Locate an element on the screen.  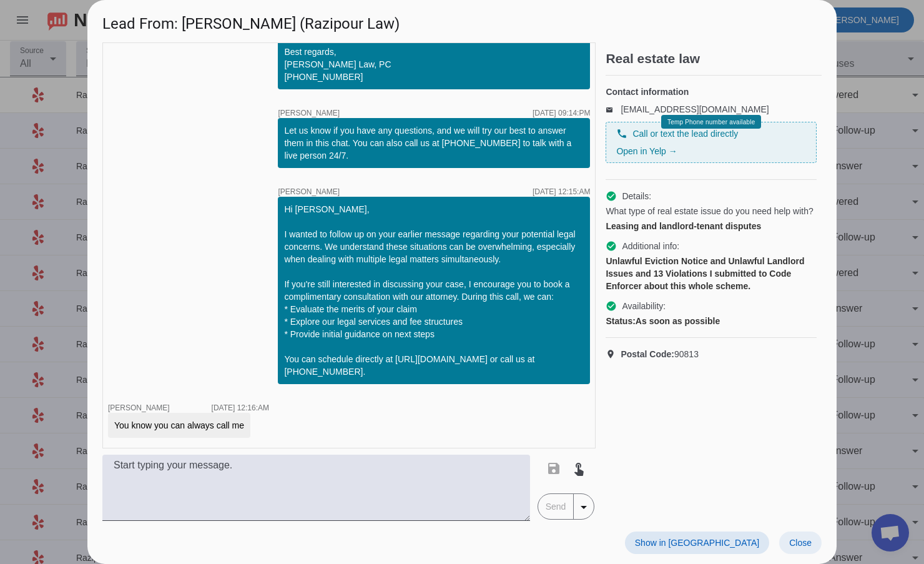
span: Call or text the lead directly is located at coordinates (685, 133).